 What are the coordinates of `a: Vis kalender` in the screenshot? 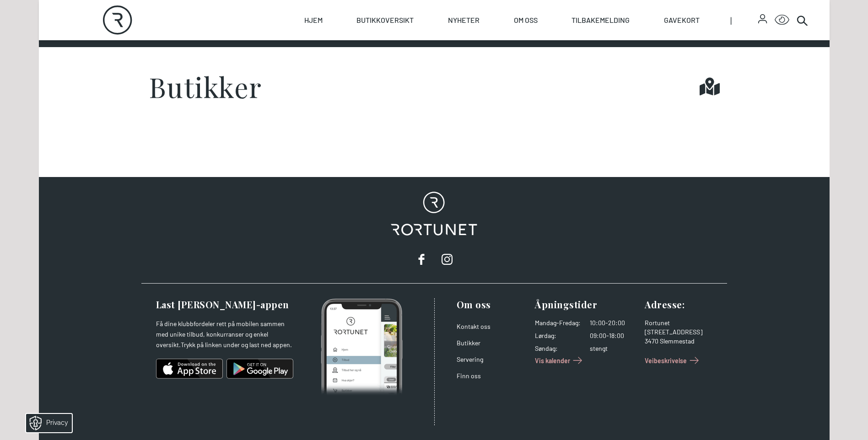 It's located at (559, 360).